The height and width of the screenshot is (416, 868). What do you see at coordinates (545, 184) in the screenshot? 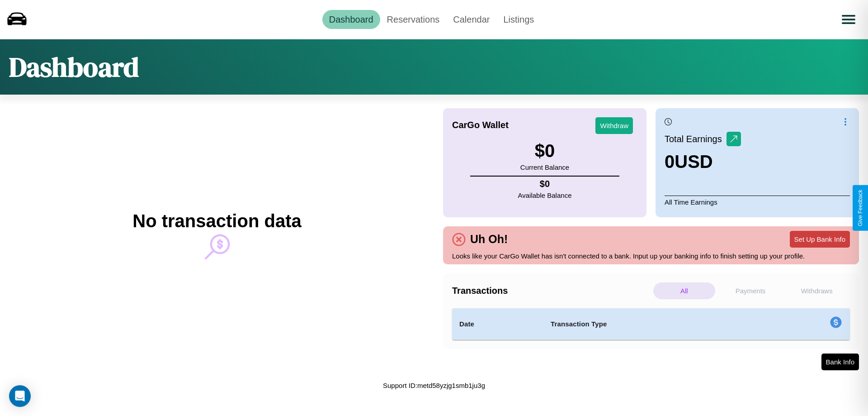
I see `h4: $ 0` at bounding box center [545, 184].